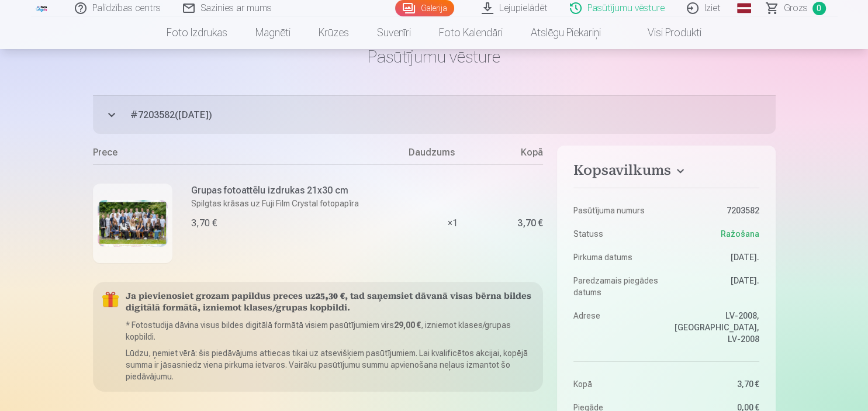 This screenshot has height=411, width=868. Describe the element at coordinates (665, 173) in the screenshot. I see `h4: Kopsavilkums` at that location.